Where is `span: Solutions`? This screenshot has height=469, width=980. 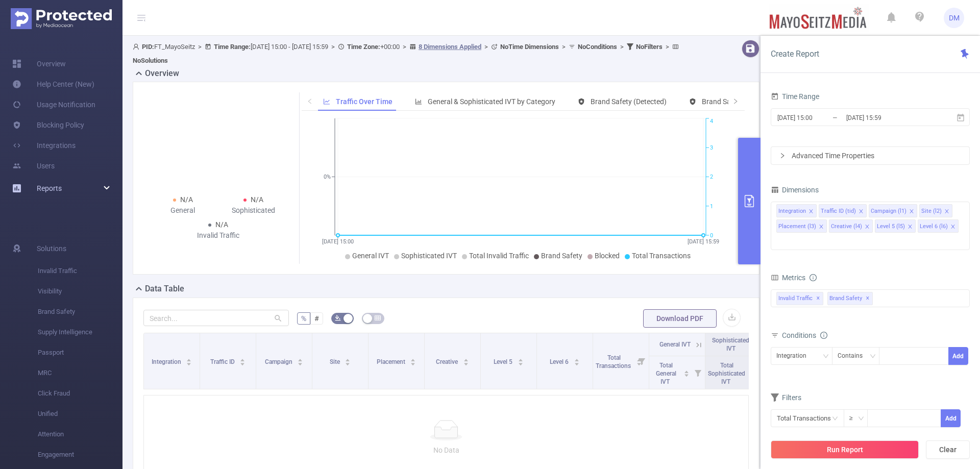
span: Solutions is located at coordinates (52, 248).